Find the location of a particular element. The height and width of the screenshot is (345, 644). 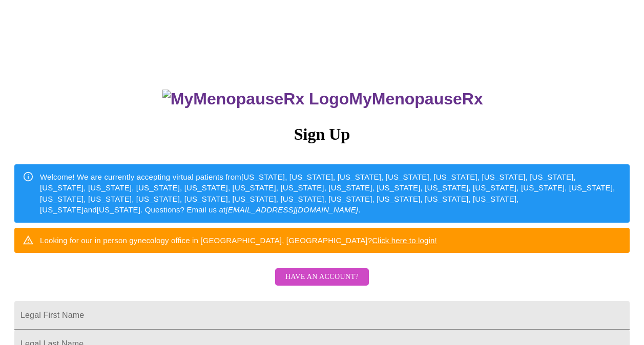

h3: Sign Up is located at coordinates (322, 134).